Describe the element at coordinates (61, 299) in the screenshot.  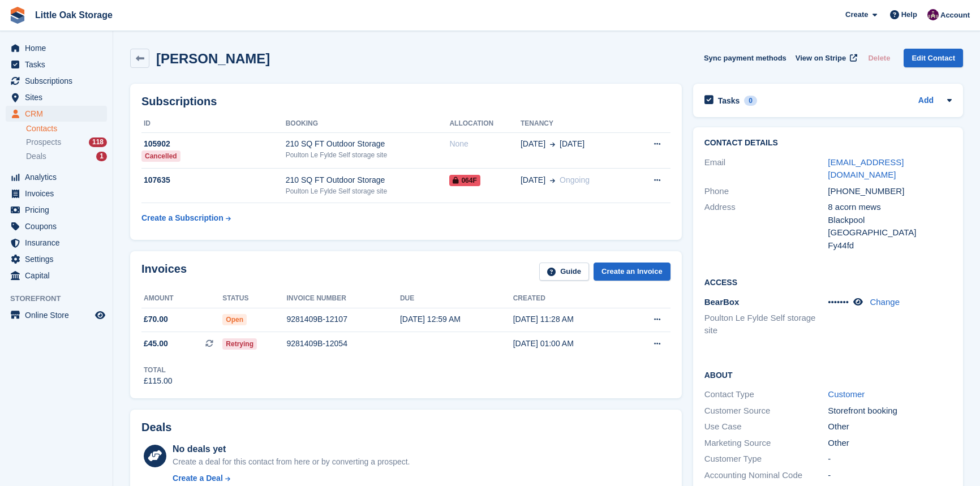
I see `span: Storefront` at that location.